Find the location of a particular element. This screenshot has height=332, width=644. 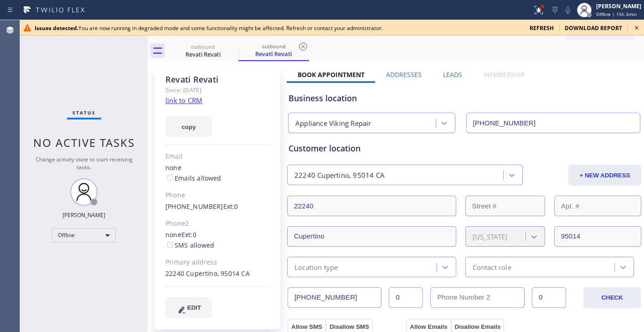

button: copy is located at coordinates (188, 127).